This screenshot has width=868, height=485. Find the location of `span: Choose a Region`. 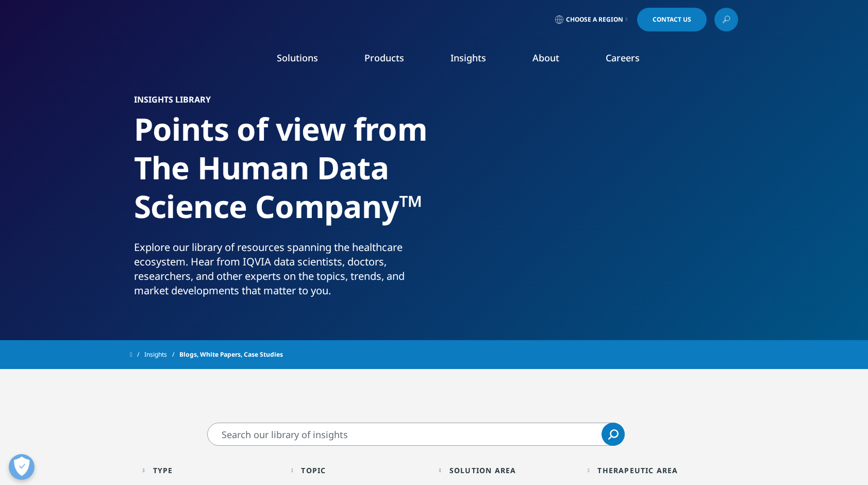

span: Choose a Region is located at coordinates (594, 20).